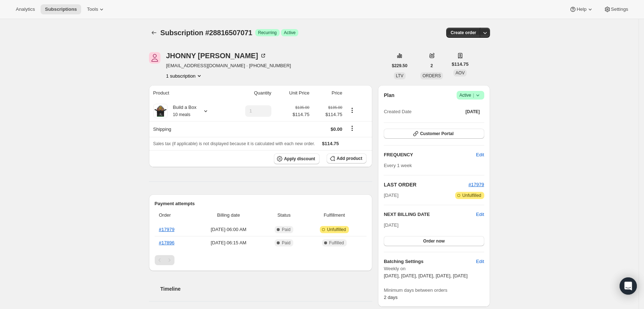 The height and width of the screenshot is (309, 644). I want to click on span: Status, so click(284, 215).